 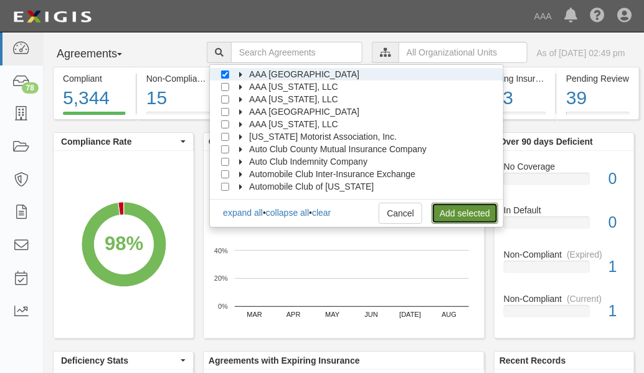 What do you see at coordinates (546, 141) in the screenshot?
I see `b: Over 90 days Deficient` at bounding box center [546, 141].